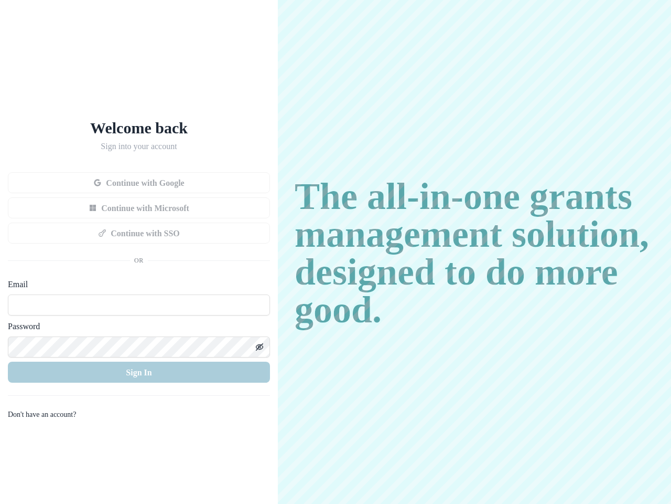  I want to click on h2: Sign into your account, so click(139, 146).